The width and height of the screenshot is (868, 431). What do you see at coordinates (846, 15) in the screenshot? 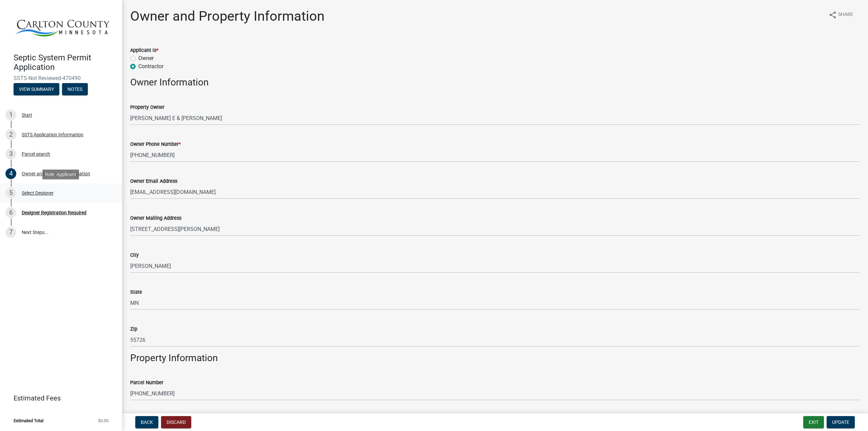
I see `span: Share` at bounding box center [846, 15].